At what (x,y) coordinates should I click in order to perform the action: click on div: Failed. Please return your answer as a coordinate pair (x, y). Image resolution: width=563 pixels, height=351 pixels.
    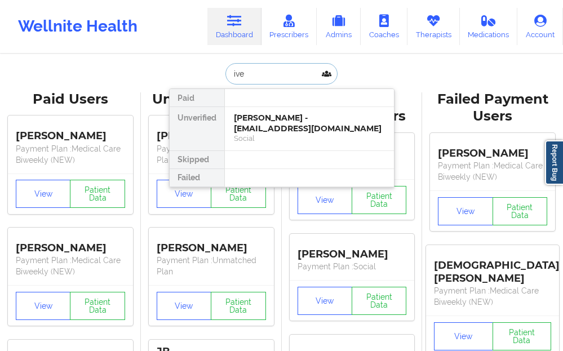
    Looking at the image, I should click on (197, 178).